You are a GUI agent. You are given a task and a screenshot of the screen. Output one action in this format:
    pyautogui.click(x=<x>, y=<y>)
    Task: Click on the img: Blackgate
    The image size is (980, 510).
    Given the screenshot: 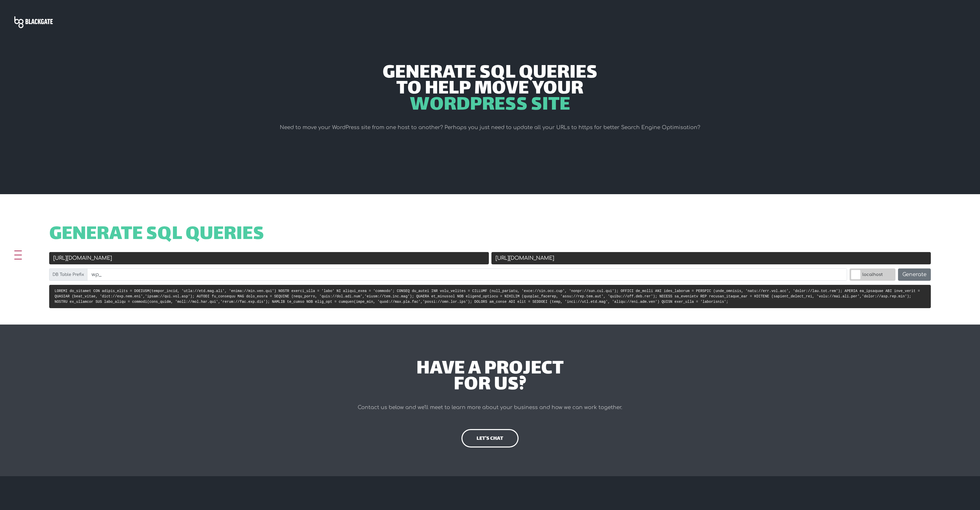 What is the action you would take?
    pyautogui.click(x=33, y=22)
    